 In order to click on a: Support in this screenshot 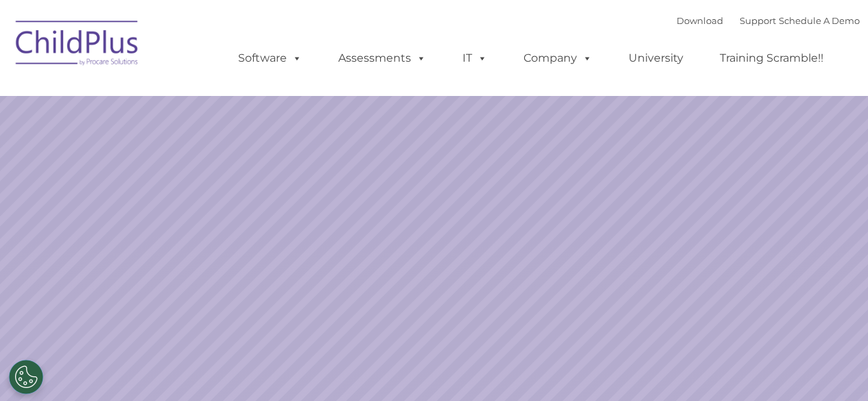, I will do `click(758, 20)`.